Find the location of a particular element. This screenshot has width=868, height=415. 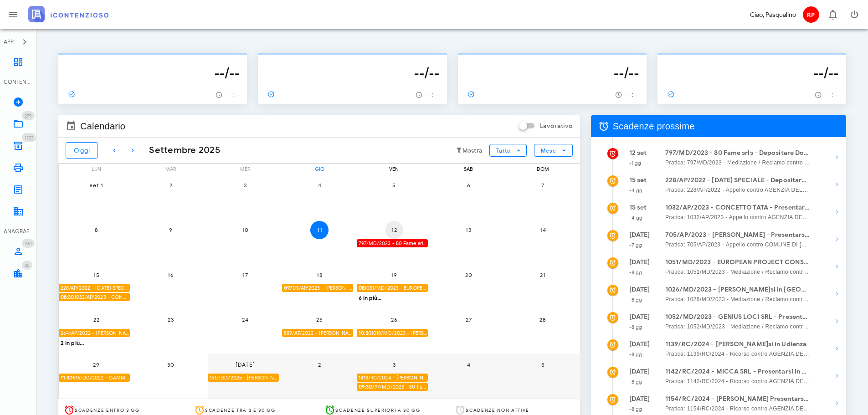

label: Lavorativo is located at coordinates (556, 126).